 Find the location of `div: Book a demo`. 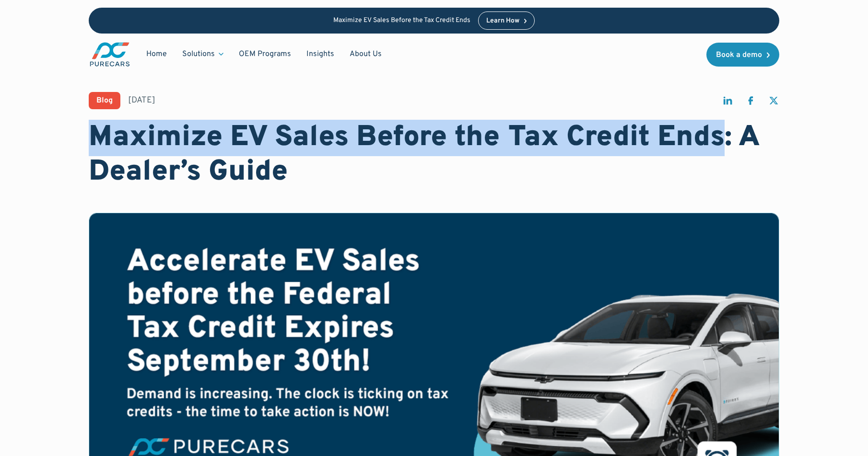

div: Book a demo is located at coordinates (739, 55).